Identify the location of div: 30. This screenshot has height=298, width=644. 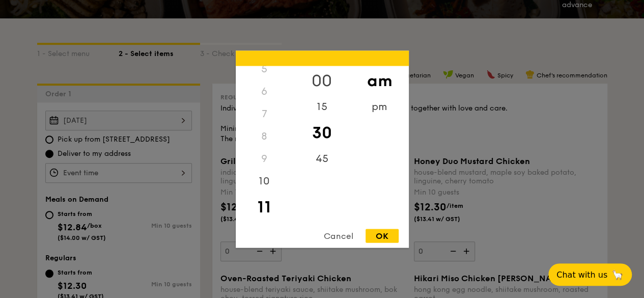
(322, 132).